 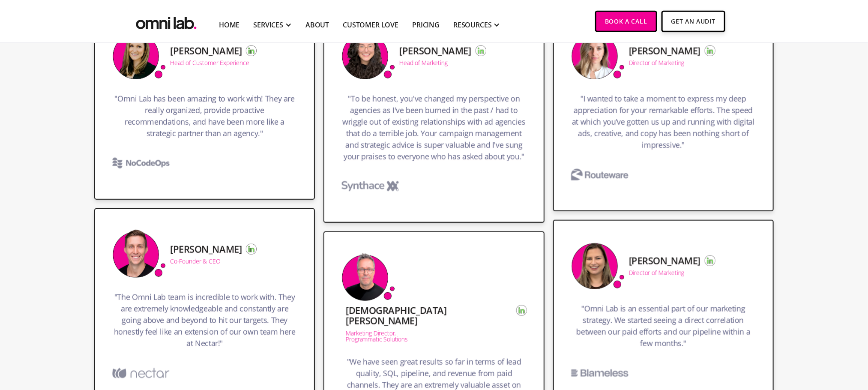 What do you see at coordinates (126, 4) in the screenshot?
I see `span: Last name` at bounding box center [126, 4].